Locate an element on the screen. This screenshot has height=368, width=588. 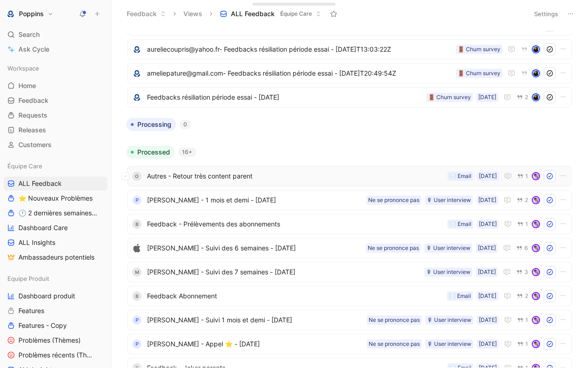
a: Feedback is located at coordinates (55, 101).